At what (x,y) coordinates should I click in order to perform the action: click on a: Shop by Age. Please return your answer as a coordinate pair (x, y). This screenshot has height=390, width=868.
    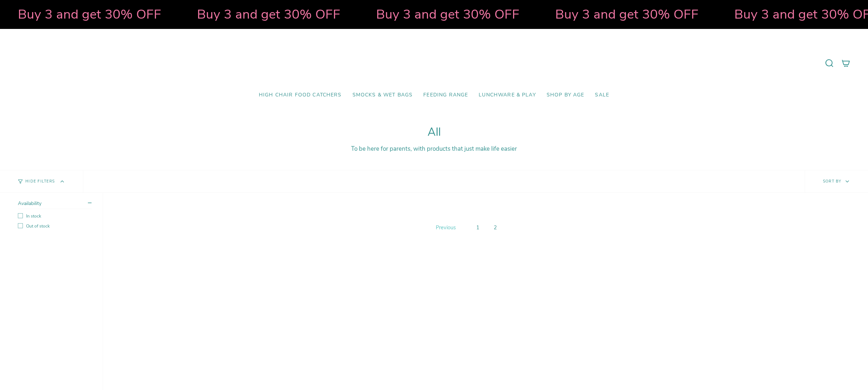
    Looking at the image, I should click on (565, 95).